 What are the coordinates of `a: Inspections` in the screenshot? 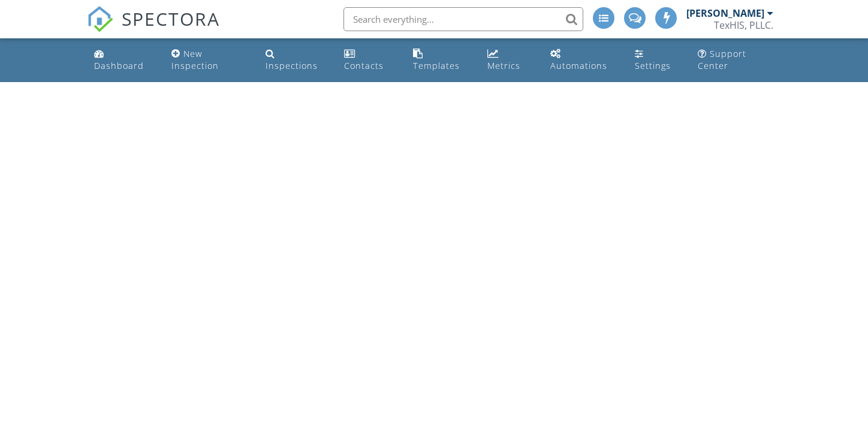 It's located at (296, 60).